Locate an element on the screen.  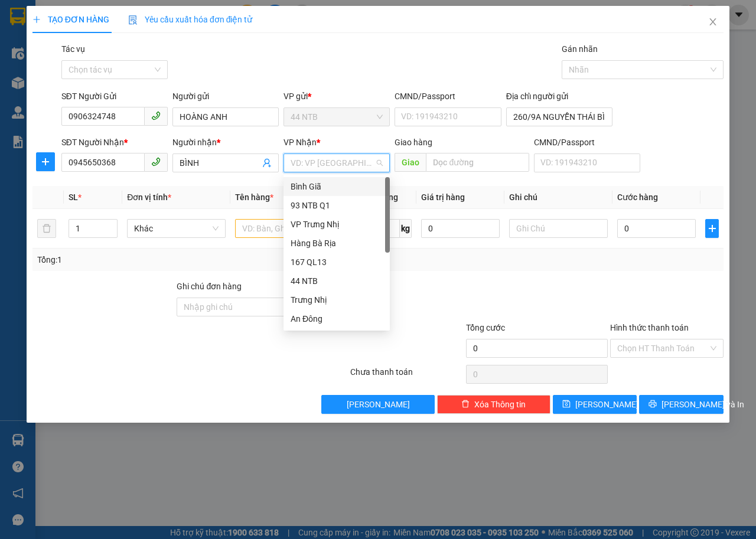
span: printer is located at coordinates (653, 404).